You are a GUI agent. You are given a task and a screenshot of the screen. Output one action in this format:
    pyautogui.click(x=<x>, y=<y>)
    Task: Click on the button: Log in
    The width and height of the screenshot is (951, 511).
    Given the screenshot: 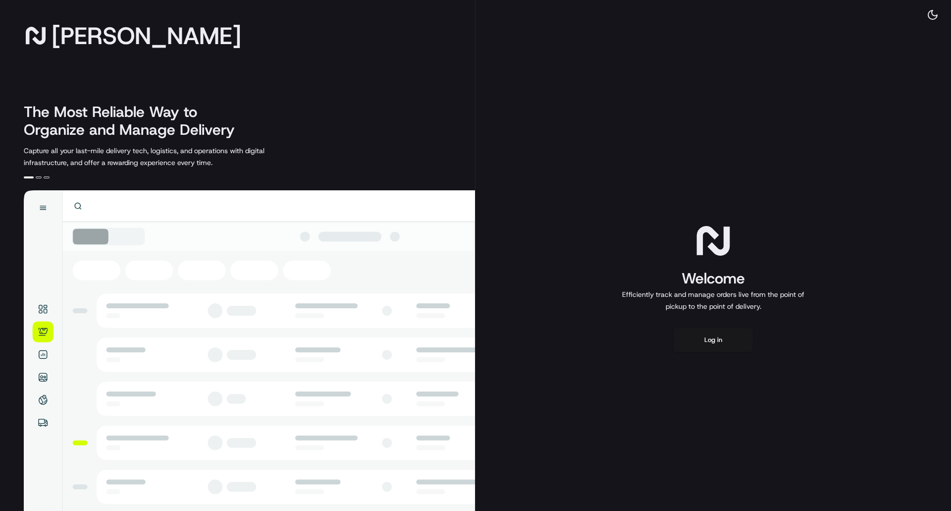 What is the action you would take?
    pyautogui.click(x=713, y=340)
    